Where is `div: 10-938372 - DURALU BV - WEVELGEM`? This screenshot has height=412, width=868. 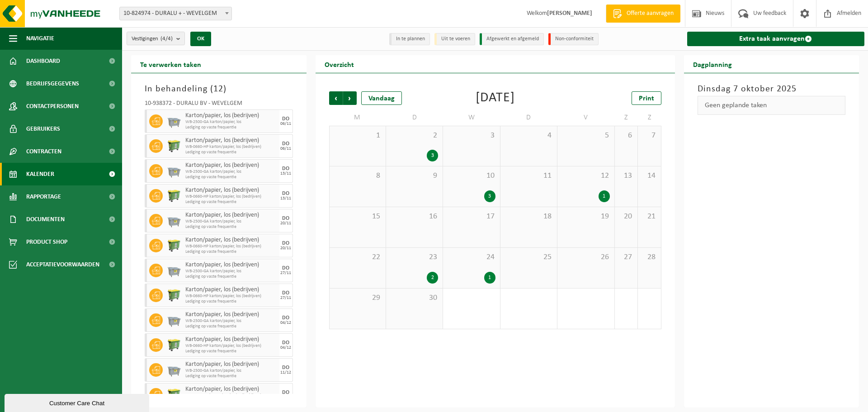
div: 10-938372 - DURALU BV - WEVELGEM is located at coordinates (219, 105).